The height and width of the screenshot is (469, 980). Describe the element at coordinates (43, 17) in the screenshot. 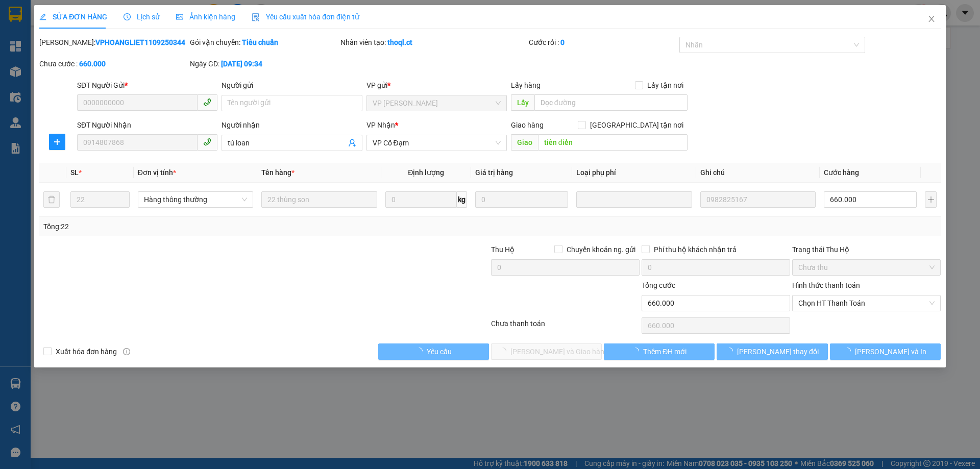

I see `span: edit` at that location.